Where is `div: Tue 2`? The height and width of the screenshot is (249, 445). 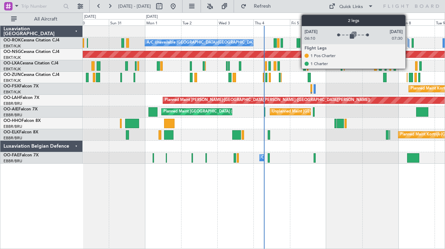
div: Tue 2 is located at coordinates (199, 22).